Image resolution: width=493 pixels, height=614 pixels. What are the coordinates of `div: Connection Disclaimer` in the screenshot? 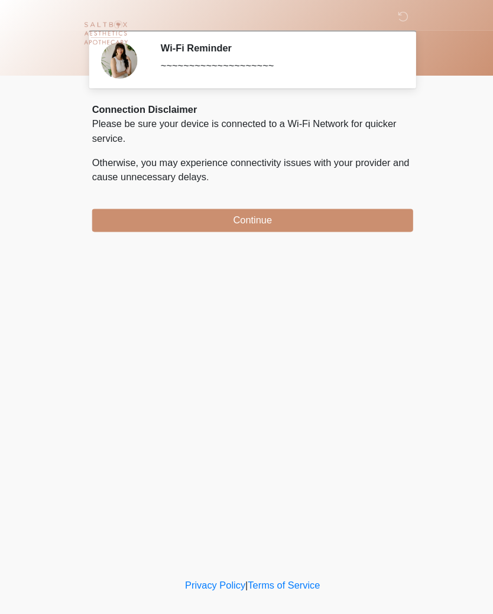 It's located at (247, 107).